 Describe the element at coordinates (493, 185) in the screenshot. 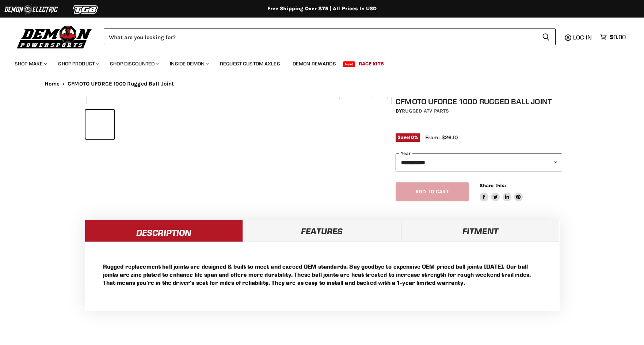

I see `span: Share this:` at that location.